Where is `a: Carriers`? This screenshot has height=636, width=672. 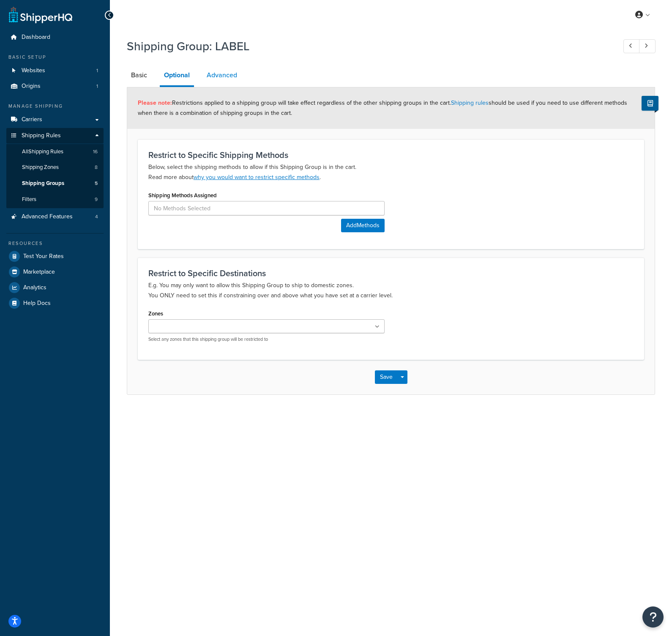 a: Carriers is located at coordinates (55, 119).